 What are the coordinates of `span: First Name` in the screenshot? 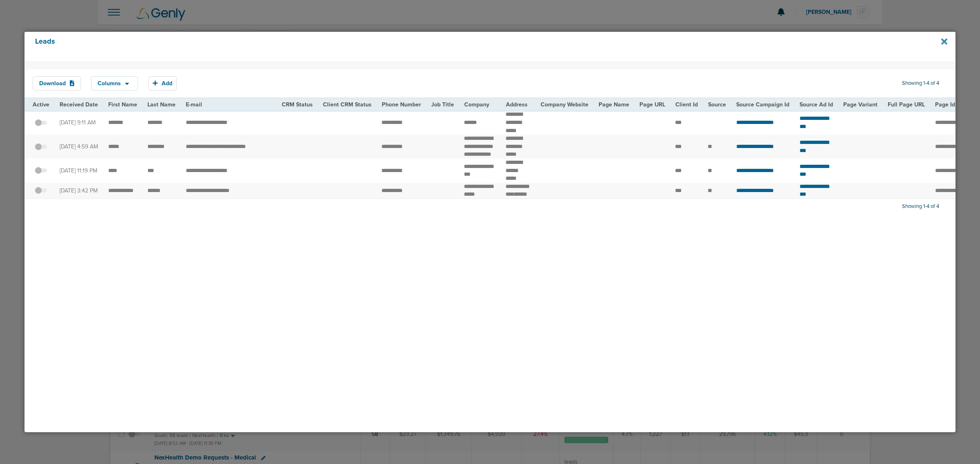 It's located at (123, 104).